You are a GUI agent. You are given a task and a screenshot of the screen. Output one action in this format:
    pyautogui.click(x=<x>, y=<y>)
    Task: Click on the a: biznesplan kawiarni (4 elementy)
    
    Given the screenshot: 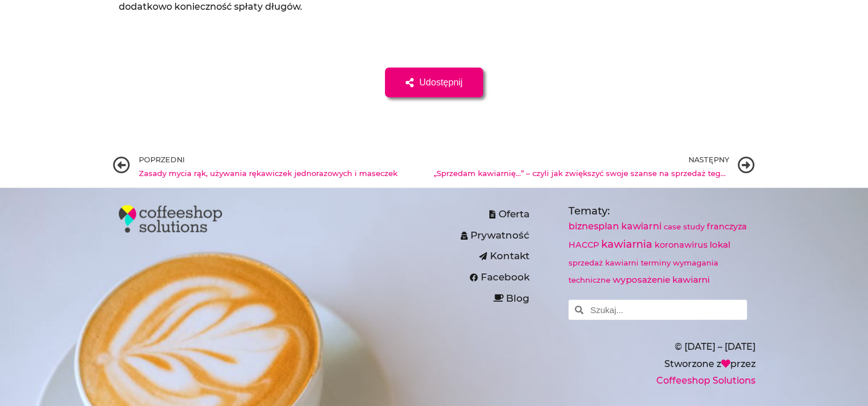 What is the action you would take?
    pyautogui.click(x=615, y=226)
    